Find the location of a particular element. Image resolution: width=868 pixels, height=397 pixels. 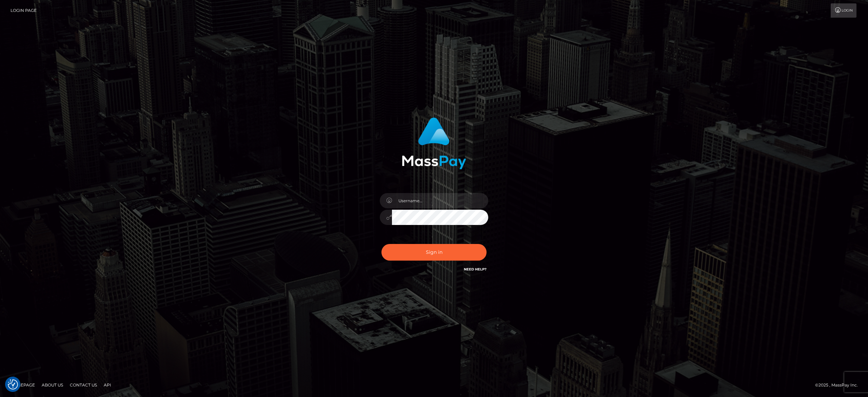

div: © 2025 , MassPay Inc. is located at coordinates (839, 385).